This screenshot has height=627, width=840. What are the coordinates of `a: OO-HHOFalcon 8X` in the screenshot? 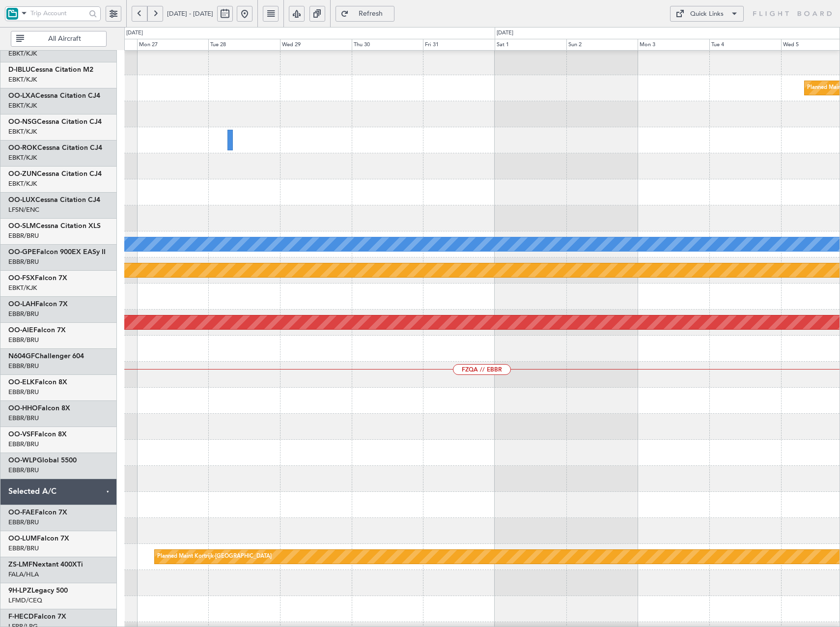 It's located at (40, 408).